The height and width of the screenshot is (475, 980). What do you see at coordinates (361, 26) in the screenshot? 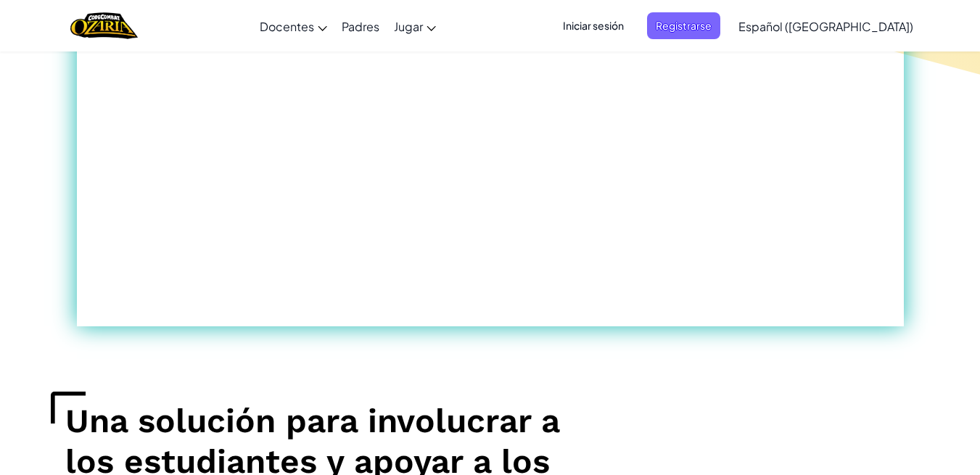
I see `a: Padres` at bounding box center [361, 26].